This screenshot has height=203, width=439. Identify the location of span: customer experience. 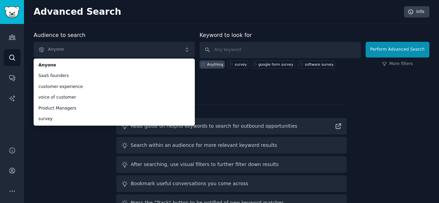
(114, 87).